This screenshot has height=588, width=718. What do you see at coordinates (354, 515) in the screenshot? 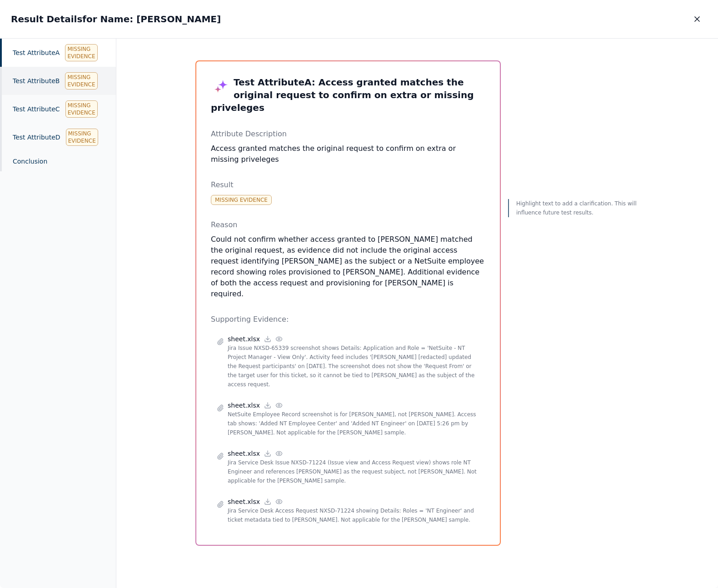
I see `p: Jira Service Desk Access Request NXSD-71224 showing Details: Roles = 'NT Engineer' and ticket met...` at bounding box center [354, 515].